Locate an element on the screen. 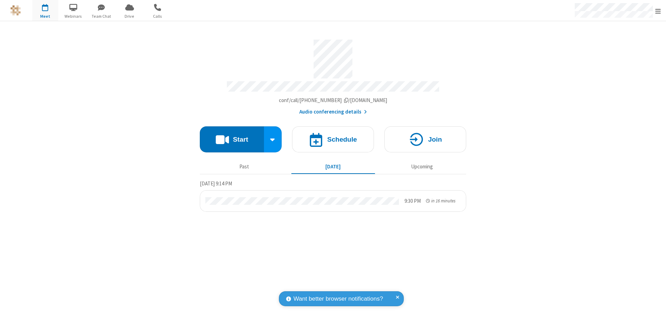 The height and width of the screenshot is (318, 666). button: Copy my meeting room linkCopy my meeting room link is located at coordinates (333, 100).